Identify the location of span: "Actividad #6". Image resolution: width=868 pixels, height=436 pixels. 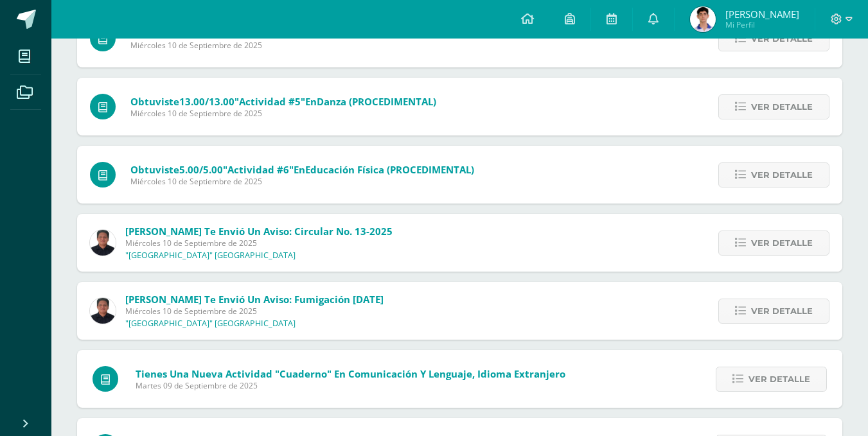
(258, 170).